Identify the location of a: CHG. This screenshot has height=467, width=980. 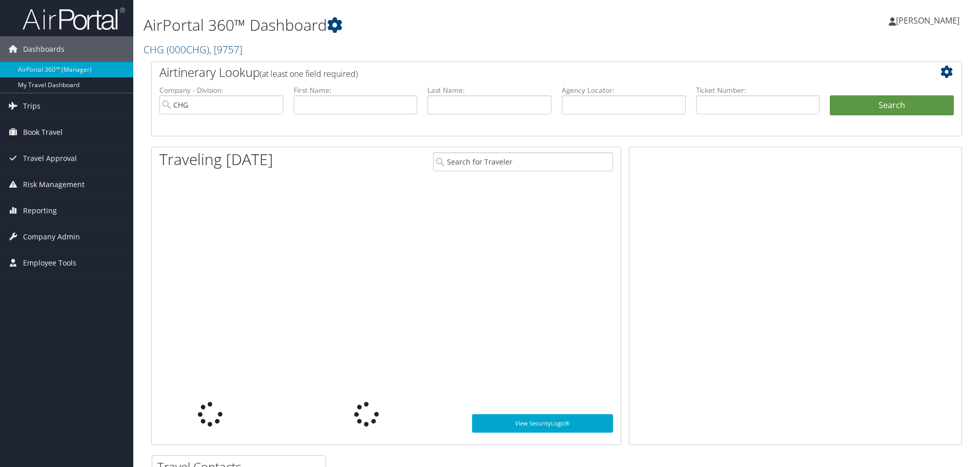
(193, 49).